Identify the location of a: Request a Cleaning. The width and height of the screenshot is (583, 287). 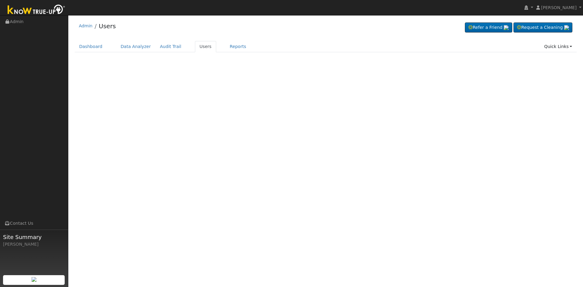
(543, 28).